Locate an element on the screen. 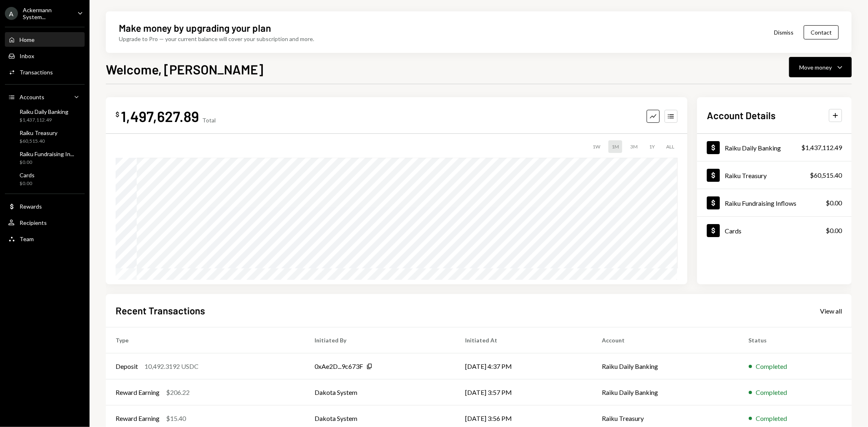 The image size is (868, 427). th: Status is located at coordinates (795, 341).